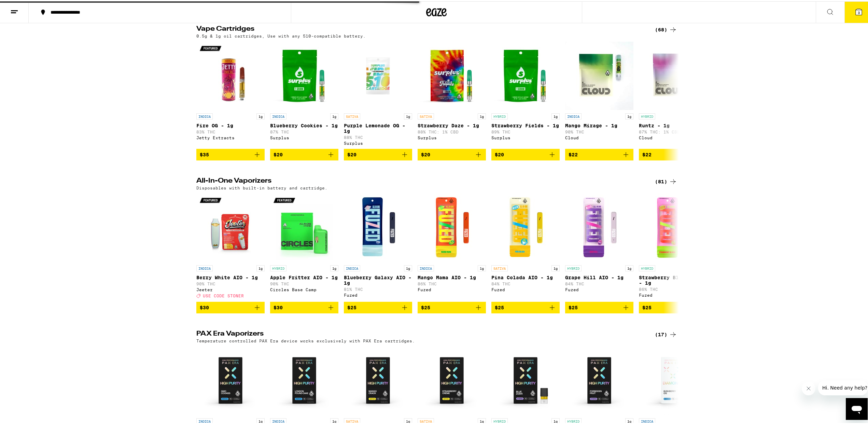  What do you see at coordinates (526, 379) in the screenshot?
I see `img: PAX - High Purity: Blue Zushi - 1g` at bounding box center [526, 379].